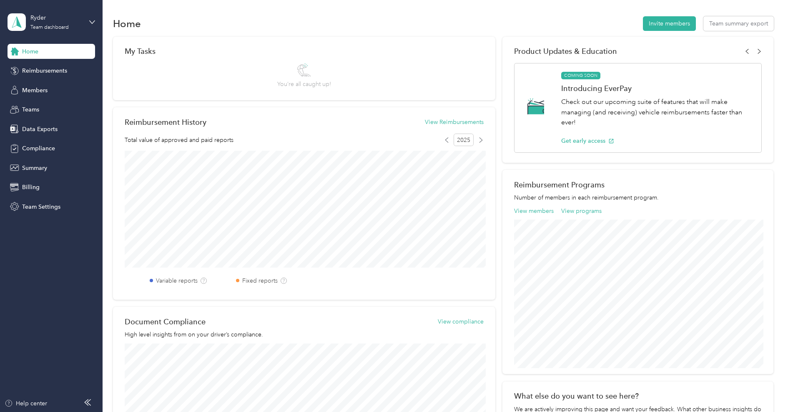 Image resolution: width=788 pixels, height=412 pixels. Describe the element at coordinates (50, 28) in the screenshot. I see `div: Team dashboard` at that location.